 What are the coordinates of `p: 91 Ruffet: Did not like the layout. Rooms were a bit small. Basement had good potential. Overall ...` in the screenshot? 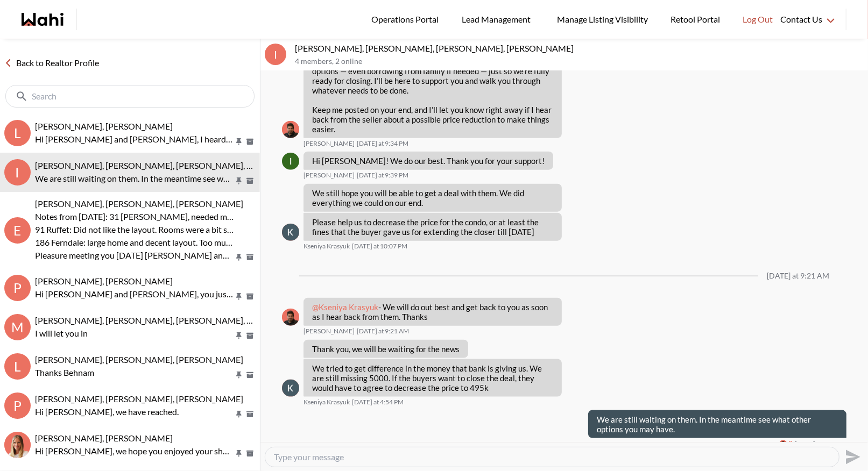 It's located at (134, 230).